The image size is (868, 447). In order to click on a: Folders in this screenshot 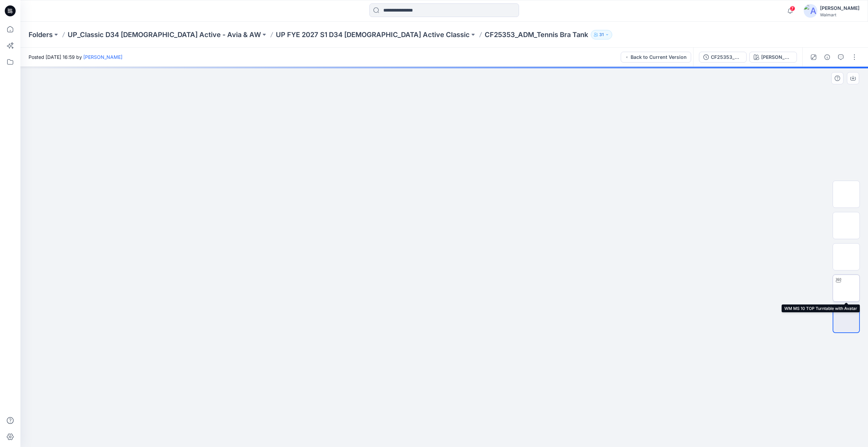, I will do `click(40, 35)`.